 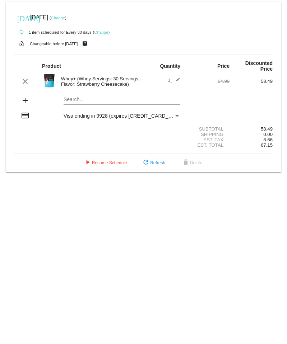 I want to click on input: Search..., so click(x=122, y=100).